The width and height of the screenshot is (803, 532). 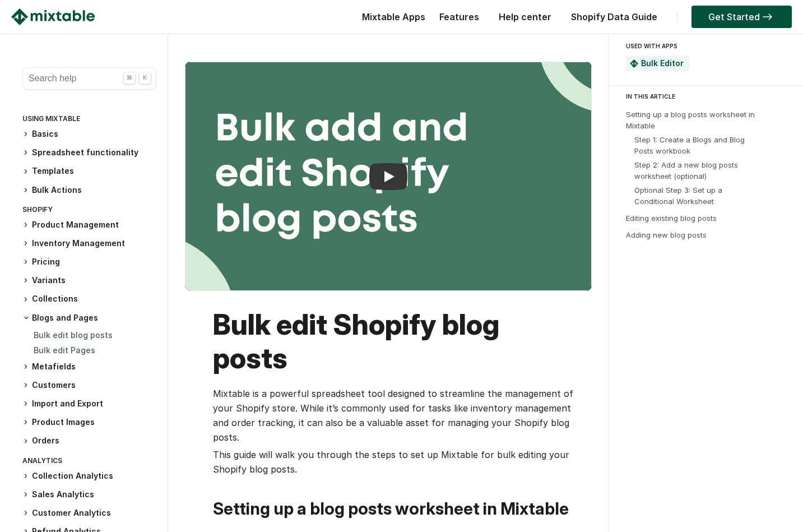 What do you see at coordinates (89, 422) in the screenshot?
I see `h3: Product Images` at bounding box center [89, 422].